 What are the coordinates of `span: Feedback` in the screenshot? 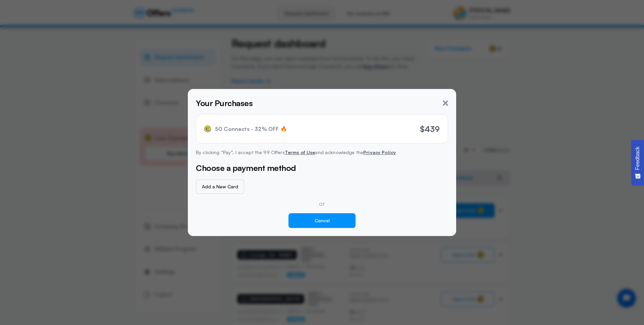 It's located at (638, 158).